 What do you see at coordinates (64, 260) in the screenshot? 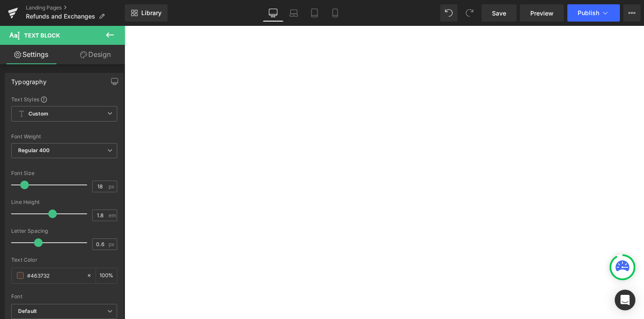
I see `div: Text Color` at bounding box center [64, 260].